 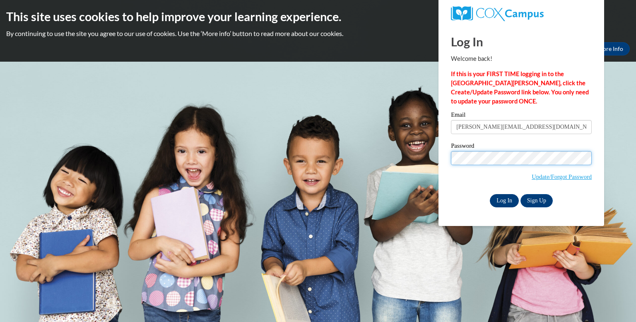 What do you see at coordinates (562, 177) in the screenshot?
I see `a: Update/Forgot Password` at bounding box center [562, 177].